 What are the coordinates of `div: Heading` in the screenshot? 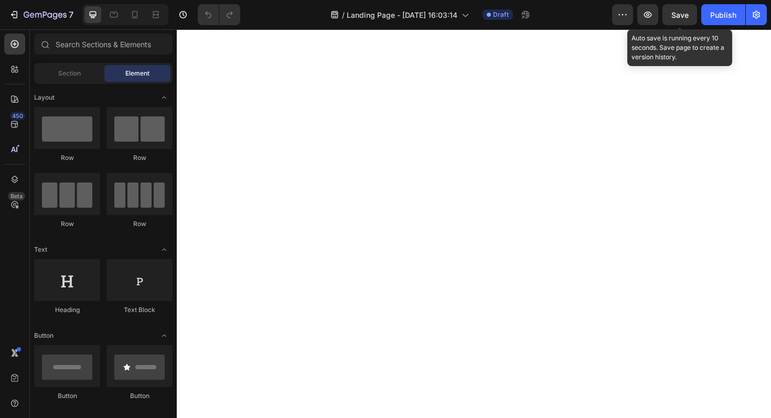 It's located at (67, 310).